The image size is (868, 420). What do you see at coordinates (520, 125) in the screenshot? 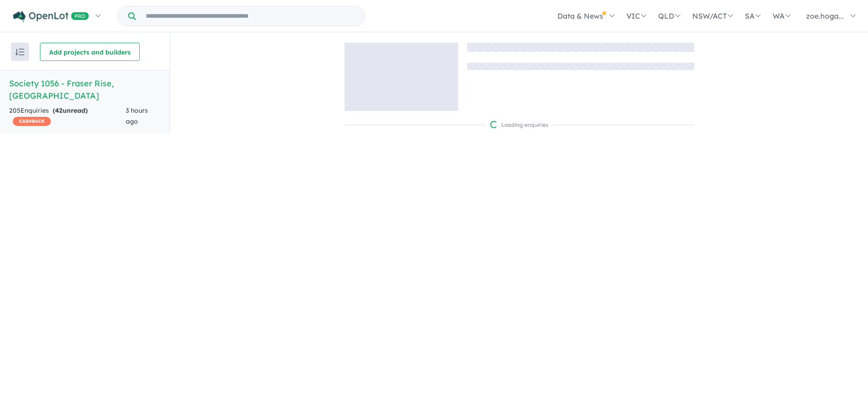
I see `div: Loading enquiries` at bounding box center [520, 125].